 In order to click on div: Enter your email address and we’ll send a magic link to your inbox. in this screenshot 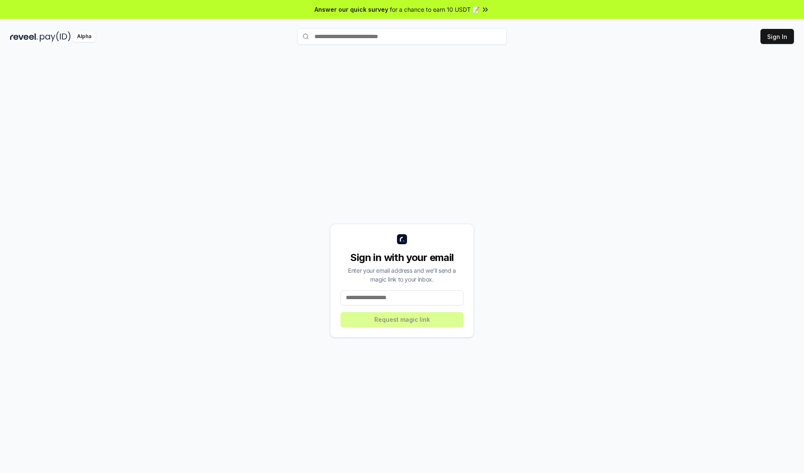, I will do `click(402, 275)`.